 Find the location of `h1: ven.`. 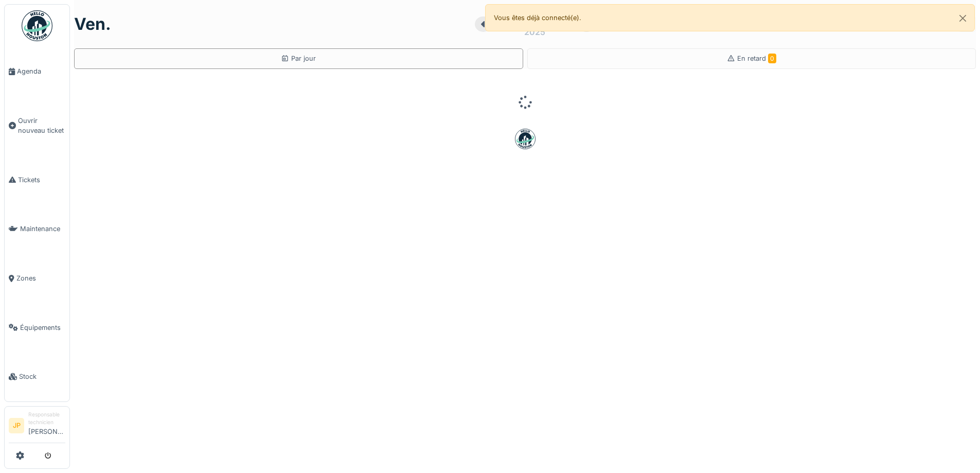

h1: ven. is located at coordinates (93, 24).